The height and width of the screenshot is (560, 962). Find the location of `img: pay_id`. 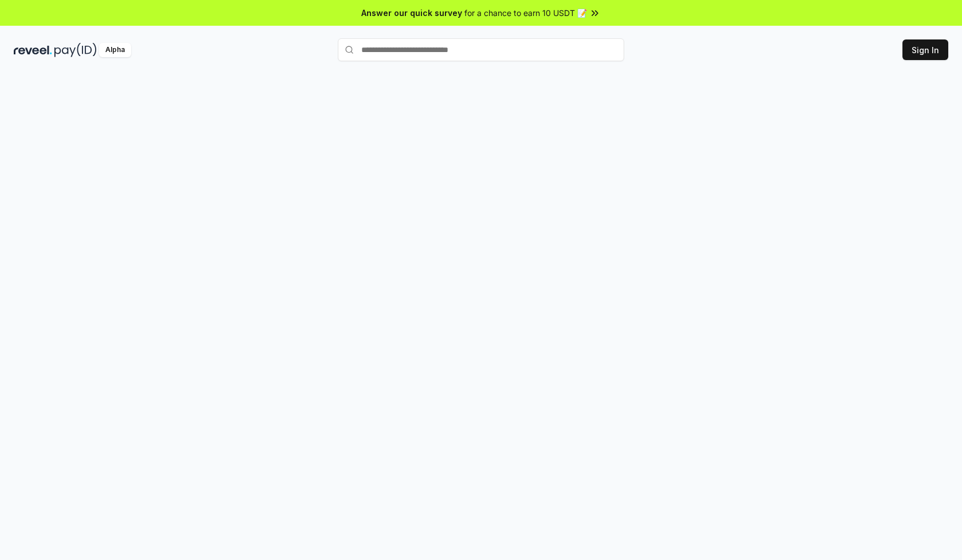

img: pay_id is located at coordinates (75, 50).